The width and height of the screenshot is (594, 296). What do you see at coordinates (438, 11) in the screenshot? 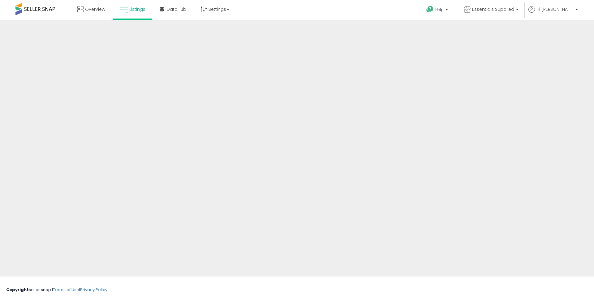
I see `a: Help` at bounding box center [438, 11].